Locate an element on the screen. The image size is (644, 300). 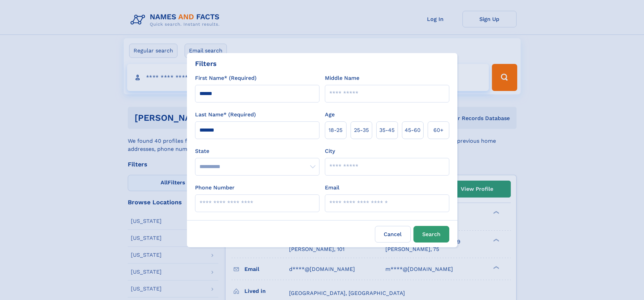
label: Cancel is located at coordinates (392, 234).